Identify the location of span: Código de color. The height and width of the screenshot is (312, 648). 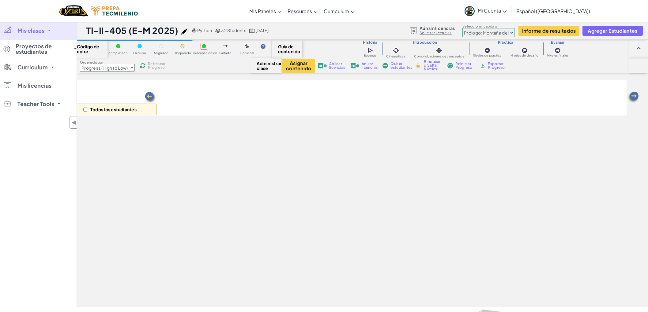
(92, 49).